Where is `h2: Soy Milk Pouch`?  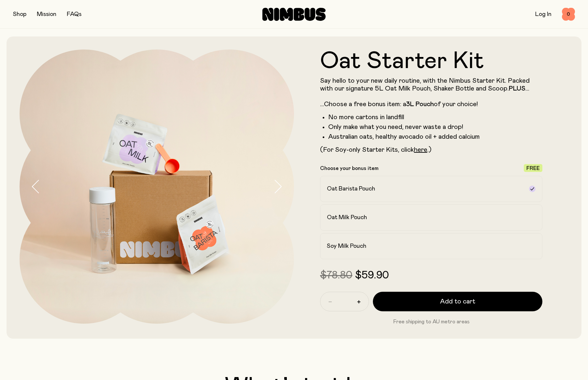 h2: Soy Milk Pouch is located at coordinates (346, 246).